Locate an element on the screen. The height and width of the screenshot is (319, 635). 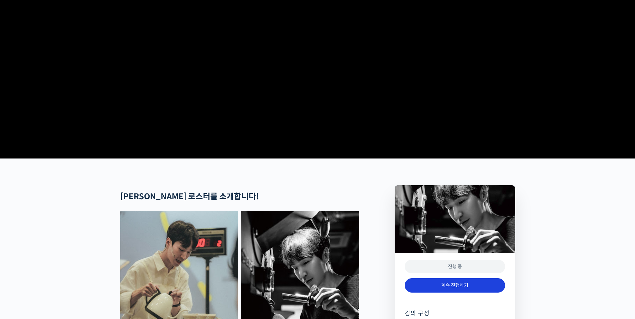
span: 설정 is located at coordinates (108, 225).